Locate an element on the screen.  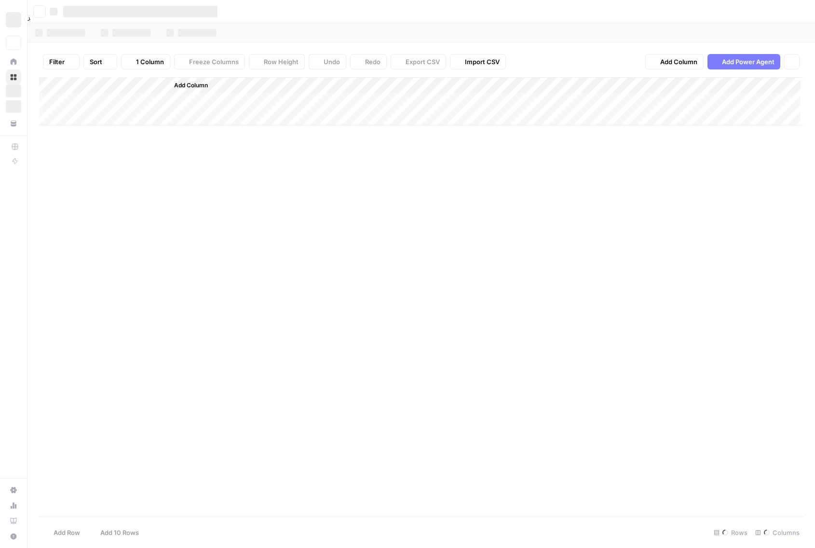
button: Add Power Agent is located at coordinates (744, 62).